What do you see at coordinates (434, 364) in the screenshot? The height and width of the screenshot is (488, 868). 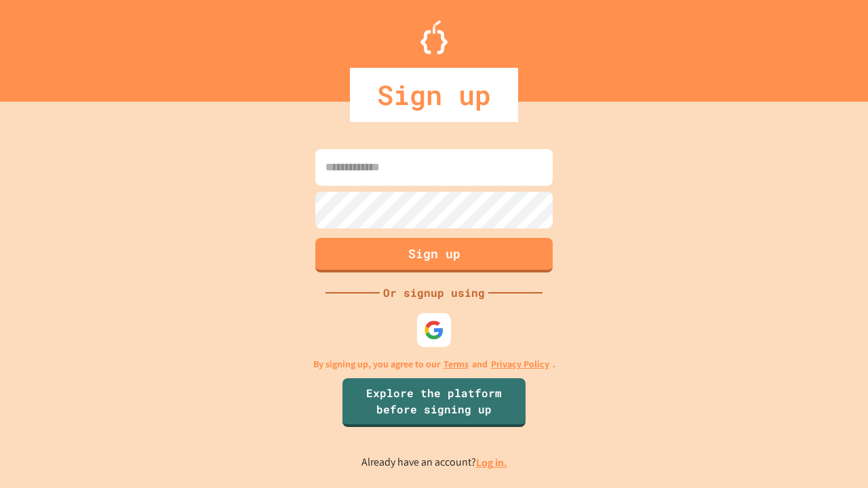 I see `p: By signing up, you agree to our and .` at bounding box center [434, 364].